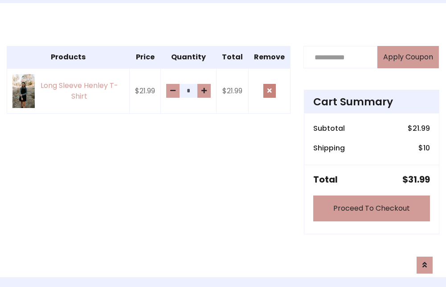 Image resolution: width=446 pixels, height=287 pixels. I want to click on th: Products, so click(68, 57).